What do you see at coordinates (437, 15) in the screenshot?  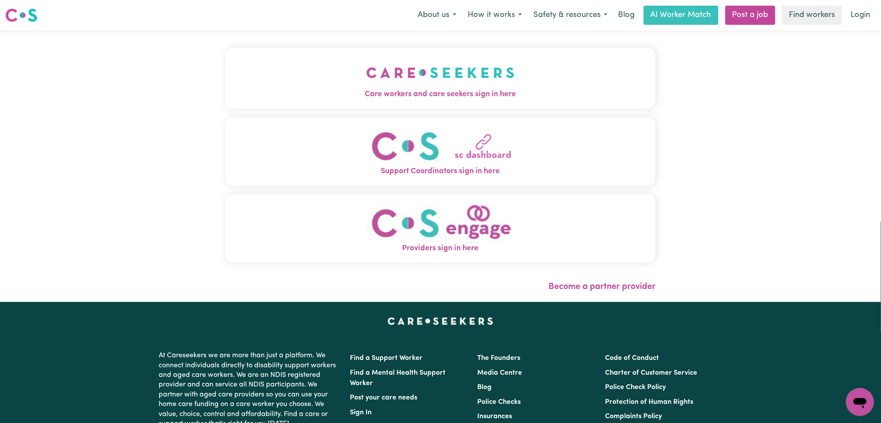 I see `button: About us` at bounding box center [437, 15].